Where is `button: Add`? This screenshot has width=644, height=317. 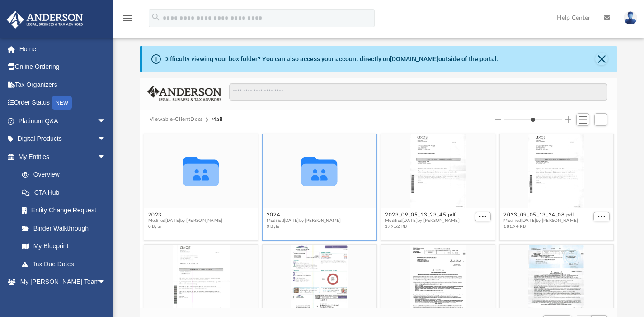 button: Add is located at coordinates (601, 120).